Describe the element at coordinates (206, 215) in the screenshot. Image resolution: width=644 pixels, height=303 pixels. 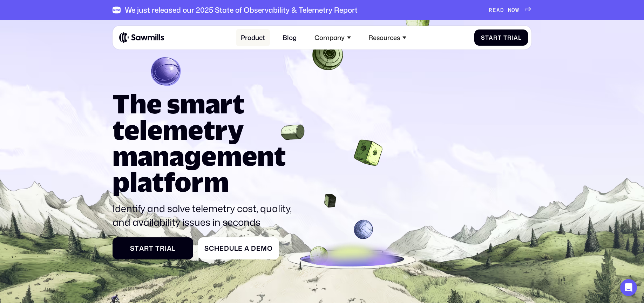
I see `p: Identify and solve telemetry cost, quality, and availability issues in seconds` at that location.